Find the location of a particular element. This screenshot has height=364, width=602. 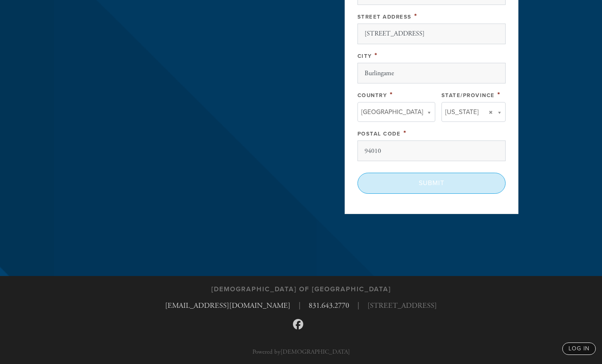

label: Postal Code is located at coordinates (379, 134).